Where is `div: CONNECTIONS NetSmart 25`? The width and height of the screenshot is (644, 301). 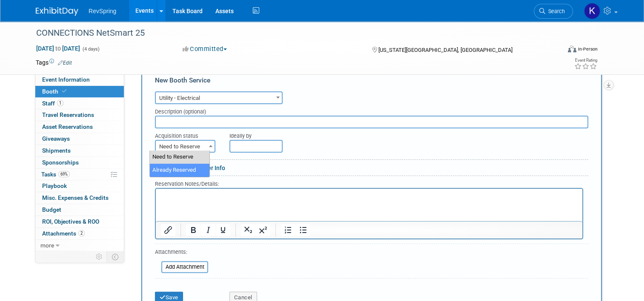 div: CONNECTIONS NetSmart 25 is located at coordinates (292, 33).